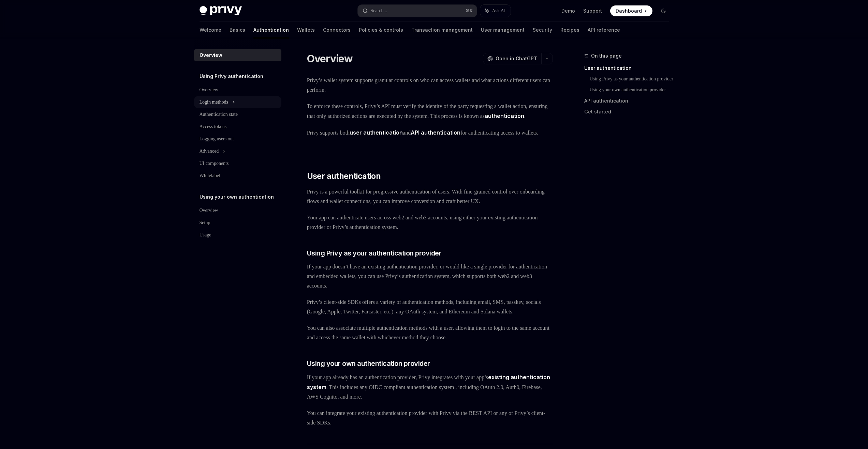  I want to click on a: Get started, so click(630, 112).